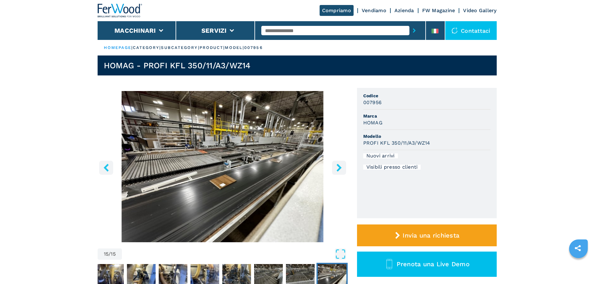 The height and width of the screenshot is (284, 594). I want to click on div: Visibili presso clienti, so click(392, 167).